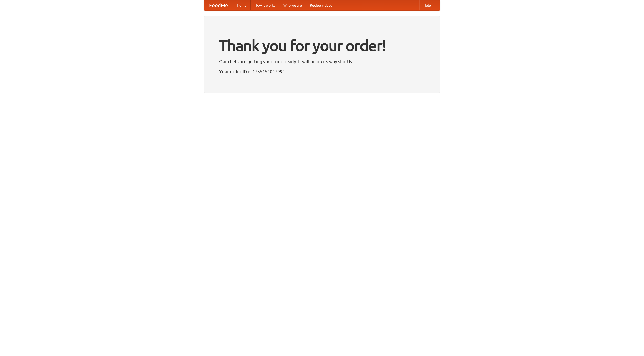  I want to click on a: Home, so click(242, 5).